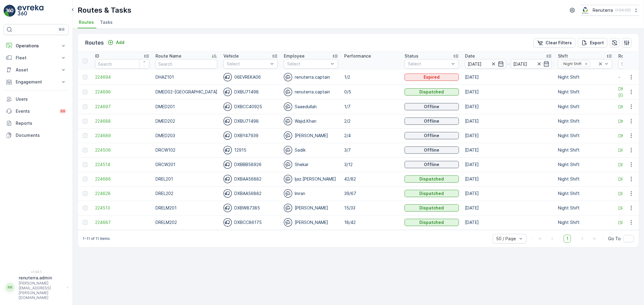 This screenshot has width=644, height=305. What do you see at coordinates (186, 193) in the screenshot?
I see `p: DREL202` at bounding box center [186, 193].